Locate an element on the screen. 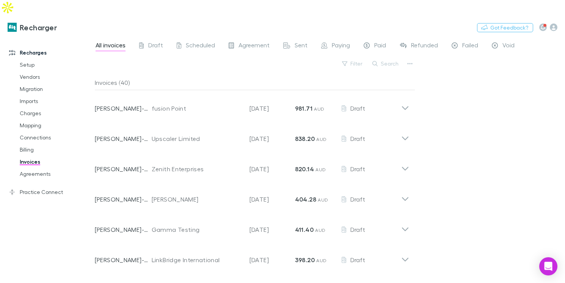 The height and width of the screenshot is (283, 565). span: Scheduled is located at coordinates (200, 46).